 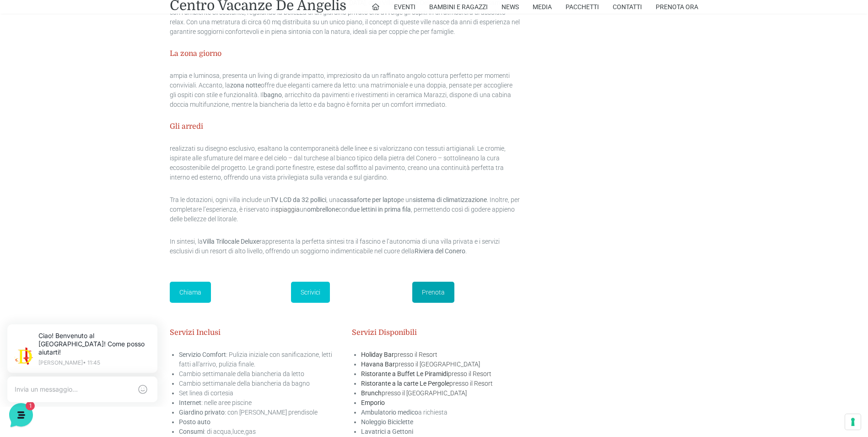 I want to click on strong: bagno, so click(x=273, y=95).